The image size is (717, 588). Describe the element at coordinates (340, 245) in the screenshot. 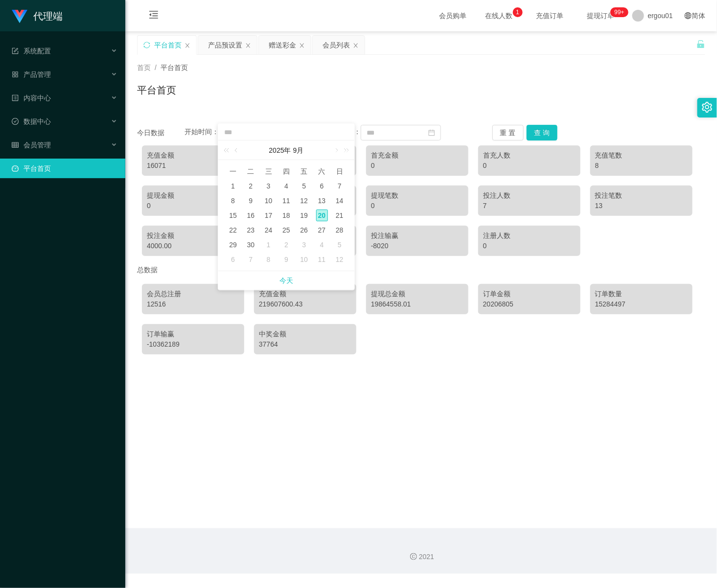

I see `div: 5` at that location.